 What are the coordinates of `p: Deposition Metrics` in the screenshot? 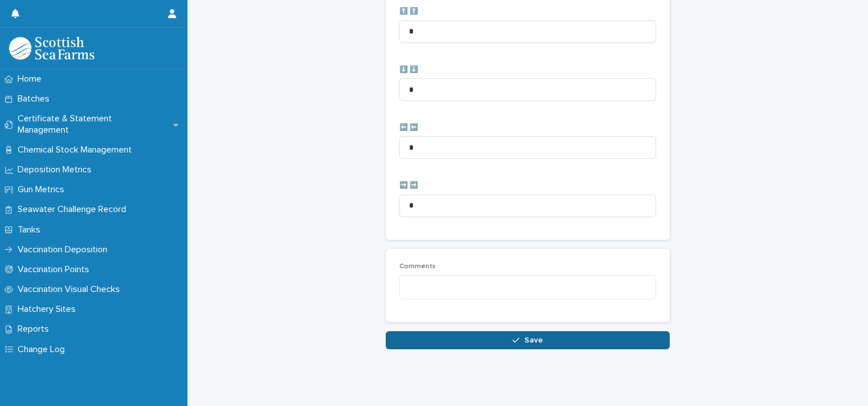 It's located at (57, 170).